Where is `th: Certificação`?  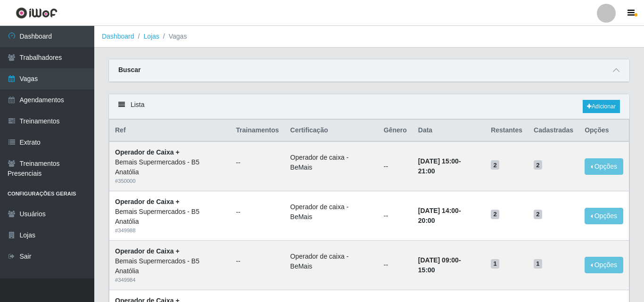 th: Certificação is located at coordinates (332, 131).